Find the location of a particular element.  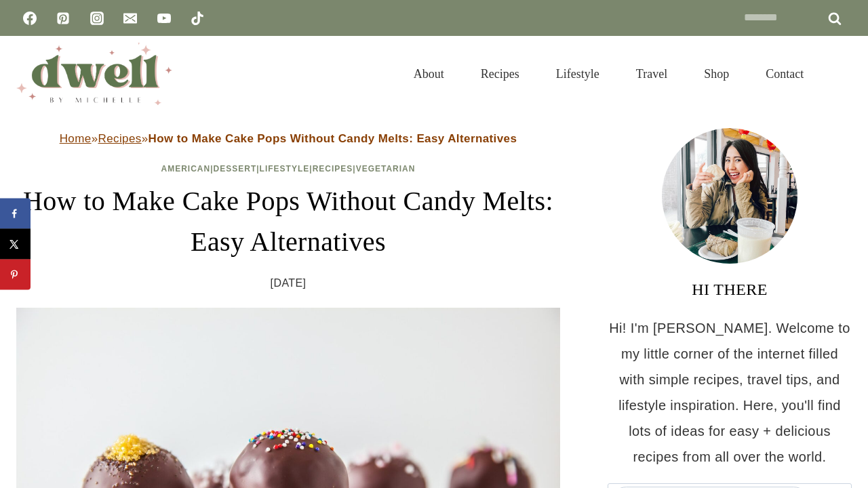

a: Vegetarian is located at coordinates (386, 169).